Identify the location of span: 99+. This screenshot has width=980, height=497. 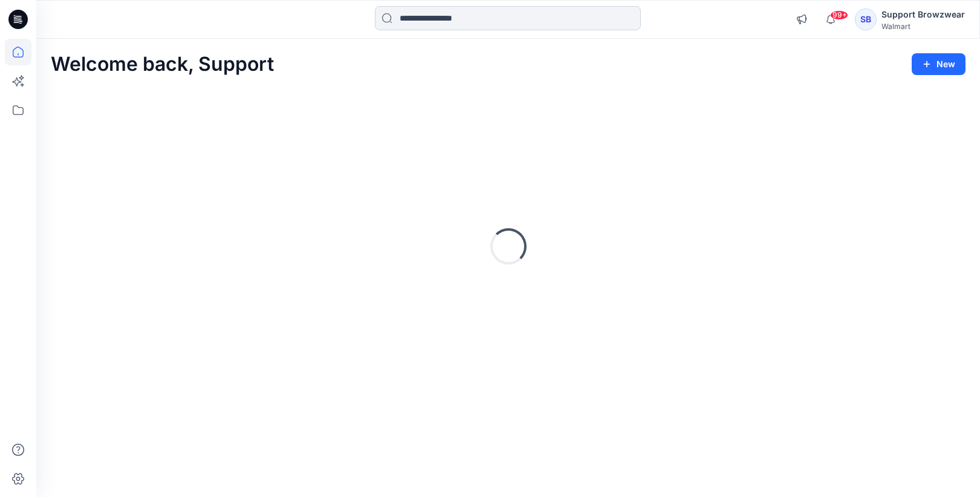
(840, 15).